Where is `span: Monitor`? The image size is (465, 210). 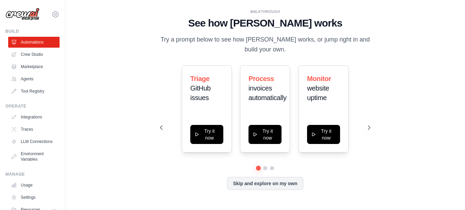 span: Monitor is located at coordinates (319, 79).